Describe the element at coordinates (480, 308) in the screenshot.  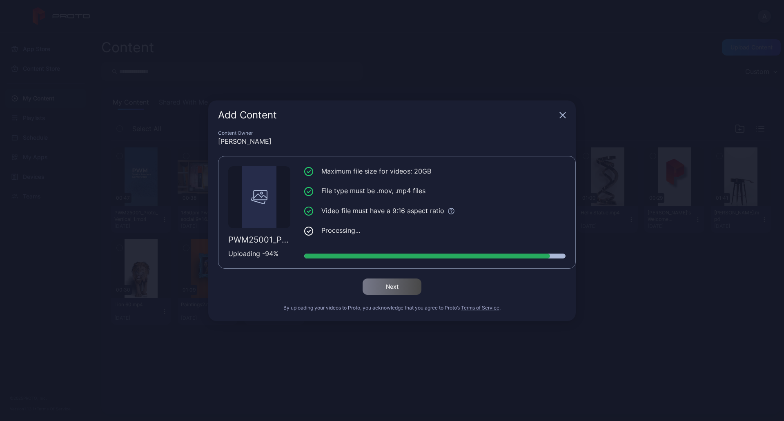
I see `button: Terms of Service` at that location.